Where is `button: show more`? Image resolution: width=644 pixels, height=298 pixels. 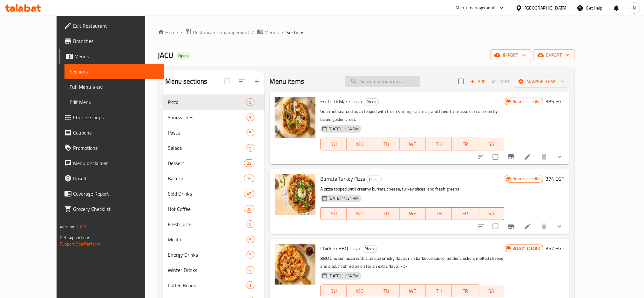 button: show more is located at coordinates (560, 226).